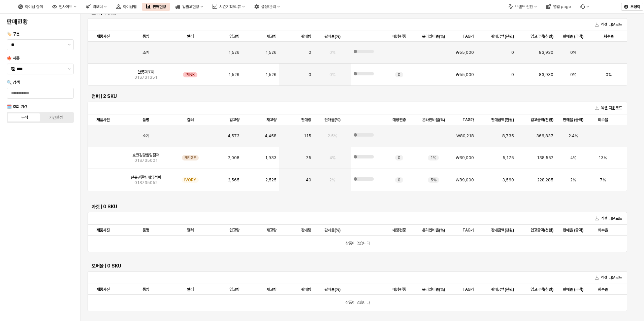 The width and height of the screenshot is (644, 321). What do you see at coordinates (146, 136) in the screenshot?
I see `span: 소계` at bounding box center [146, 136].